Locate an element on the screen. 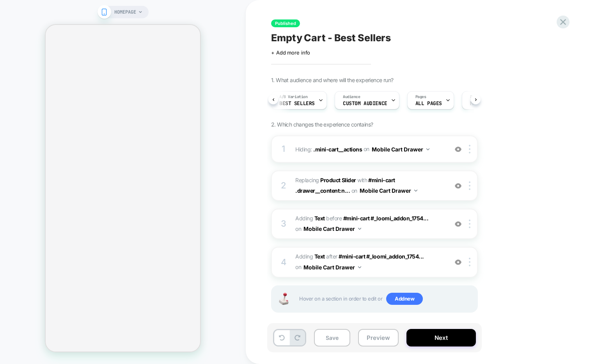 This screenshot has width=589, height=364. div: 1 is located at coordinates (284, 149).